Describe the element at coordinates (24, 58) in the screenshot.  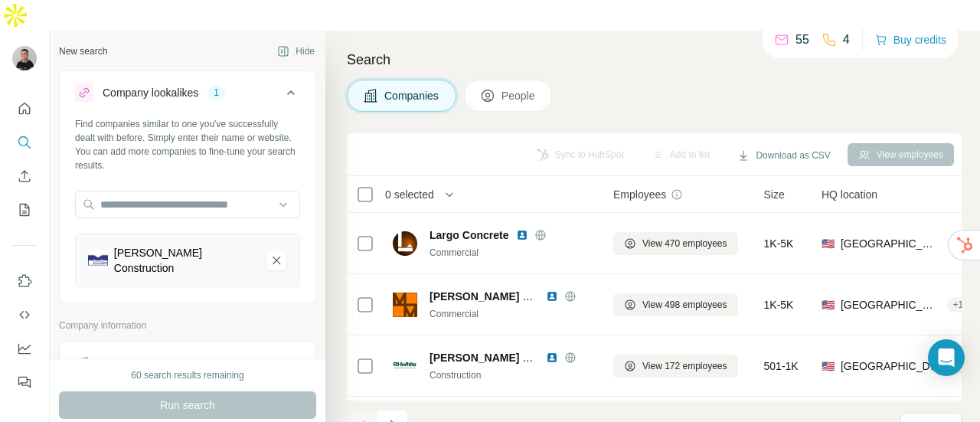
I see `img: Avatar` at that location.